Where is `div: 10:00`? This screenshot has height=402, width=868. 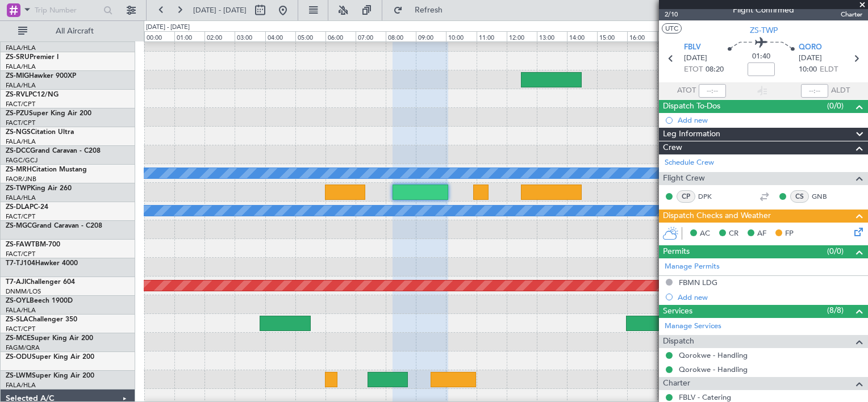 div: 10:00 is located at coordinates (460, 37).